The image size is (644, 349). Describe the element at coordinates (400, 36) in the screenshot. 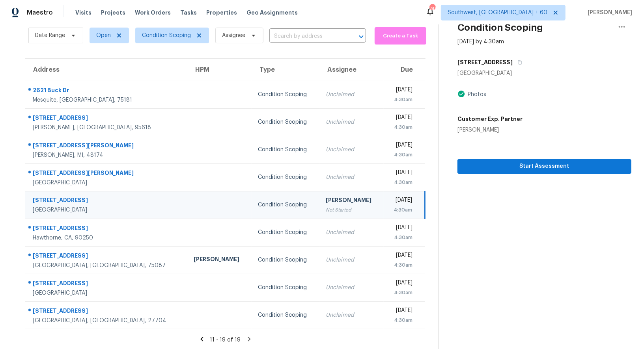

I see `span: Create a Task` at that location.